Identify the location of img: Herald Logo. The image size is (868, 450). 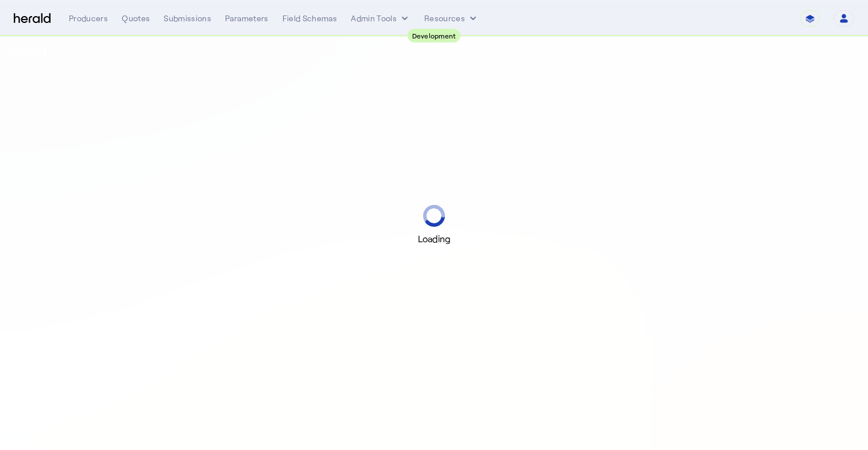
(32, 19).